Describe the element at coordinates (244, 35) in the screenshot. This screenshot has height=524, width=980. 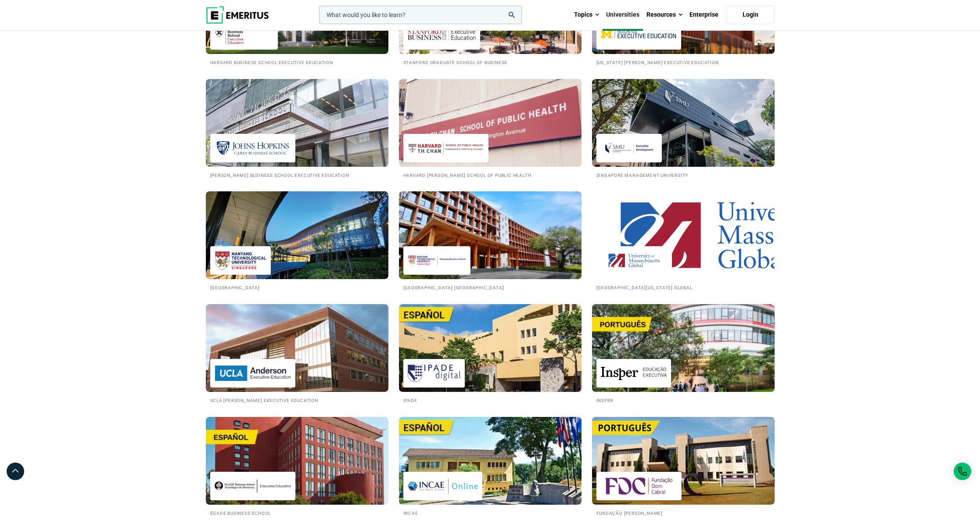
I see `img: Harvard Business School Executive Education` at that location.